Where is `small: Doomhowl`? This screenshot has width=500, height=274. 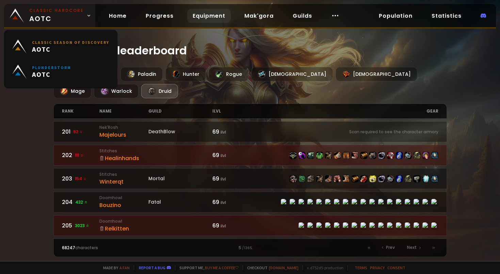 small: Doomhowl is located at coordinates (124, 221).